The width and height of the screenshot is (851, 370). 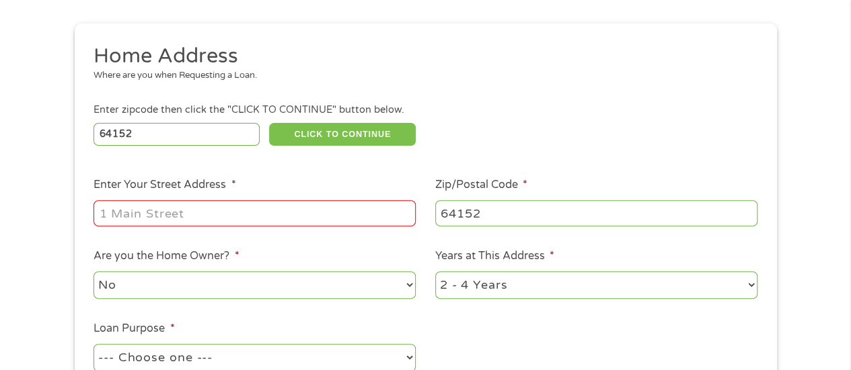 I want to click on h2: Home Address, so click(x=420, y=56).